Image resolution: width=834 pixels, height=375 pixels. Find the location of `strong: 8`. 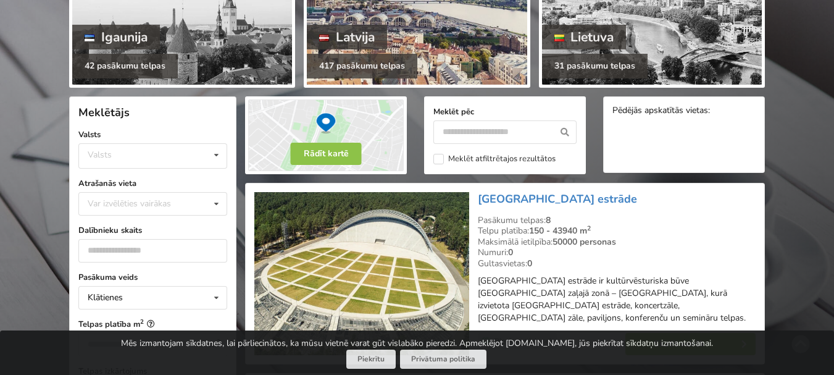

strong: 8 is located at coordinates (548, 220).